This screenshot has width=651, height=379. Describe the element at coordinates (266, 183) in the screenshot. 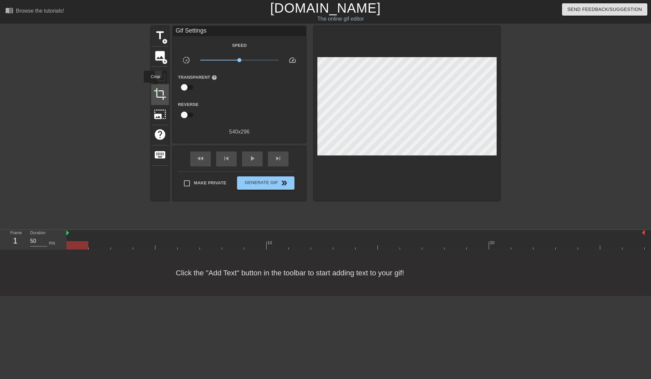

I see `button: Generate Gif` at that location.